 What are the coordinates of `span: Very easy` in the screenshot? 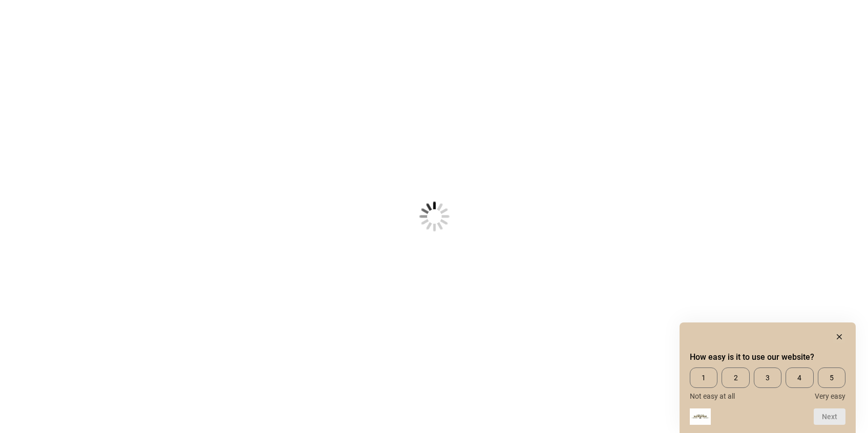 It's located at (830, 396).